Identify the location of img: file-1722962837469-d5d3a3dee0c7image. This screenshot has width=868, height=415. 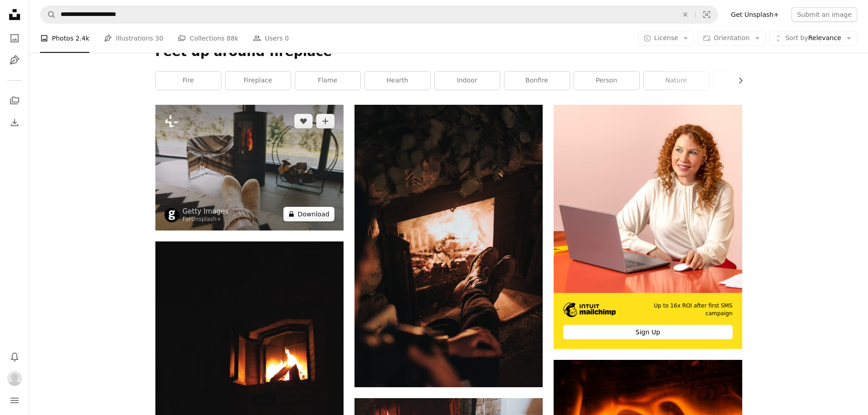
(647, 198).